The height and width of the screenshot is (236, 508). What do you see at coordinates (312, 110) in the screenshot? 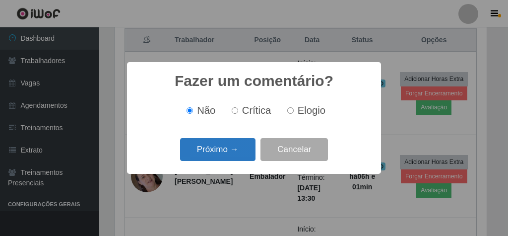
I see `span: Elogio` at bounding box center [312, 110].